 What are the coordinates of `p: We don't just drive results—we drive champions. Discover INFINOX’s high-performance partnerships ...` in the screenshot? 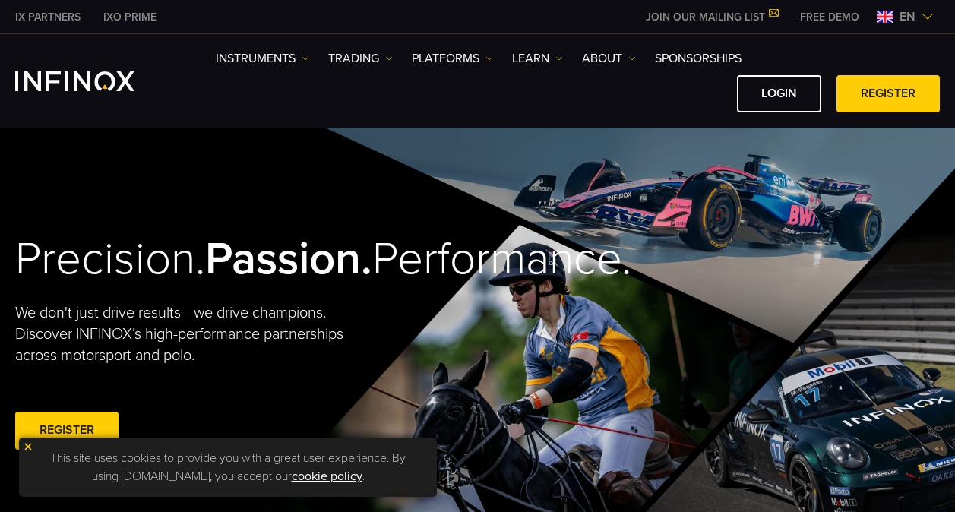 It's located at (181, 334).